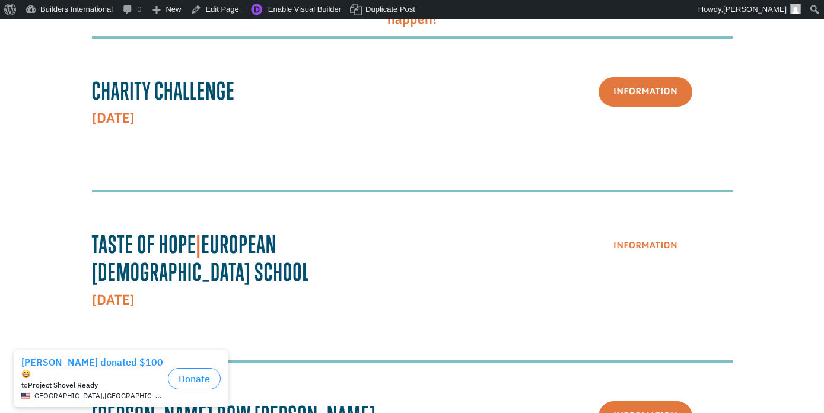 This screenshot has width=824, height=413. Describe the element at coordinates (194, 34) in the screenshot. I see `button: Donate` at that location.